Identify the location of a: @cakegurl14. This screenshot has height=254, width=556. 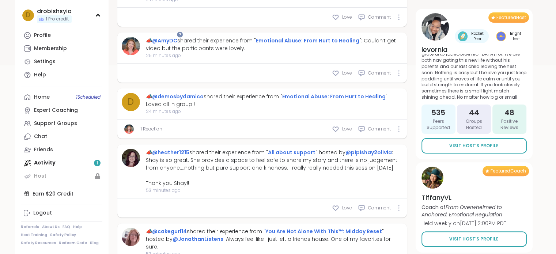
(169, 231).